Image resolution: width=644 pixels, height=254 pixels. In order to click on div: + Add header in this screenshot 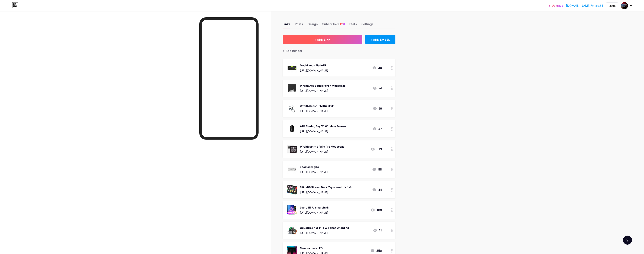, I will do `click(292, 51)`.